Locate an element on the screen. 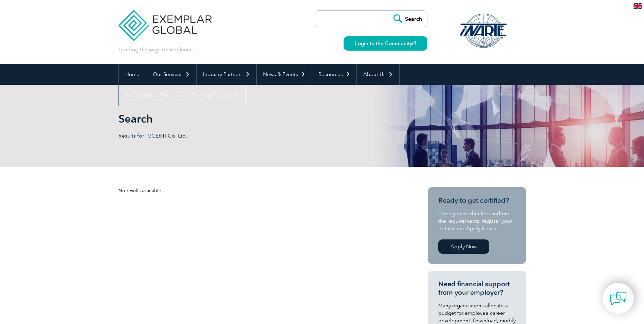 The height and width of the screenshot is (324, 644). p: Leading the way to excellence is located at coordinates (155, 49).